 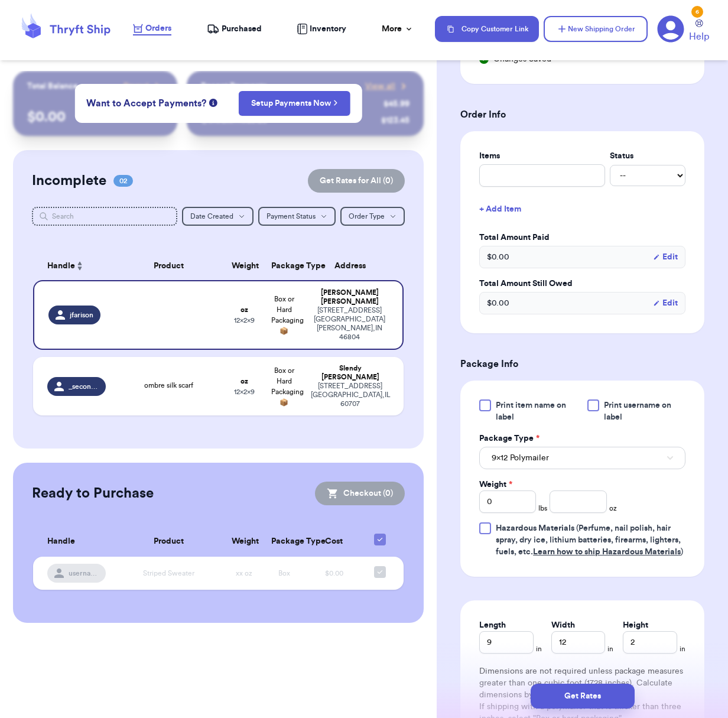 What do you see at coordinates (388, 86) in the screenshot?
I see `a: View all` at bounding box center [388, 86].